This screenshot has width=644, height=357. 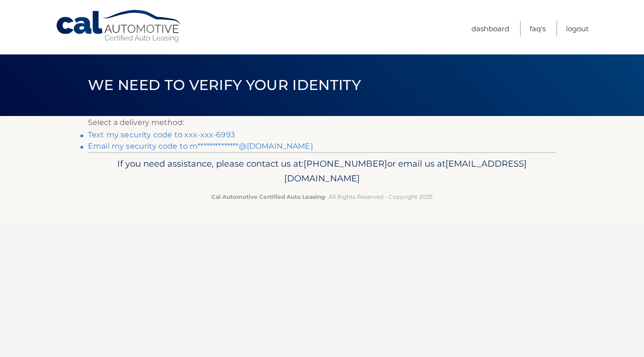 I want to click on a: Dashboard, so click(x=490, y=29).